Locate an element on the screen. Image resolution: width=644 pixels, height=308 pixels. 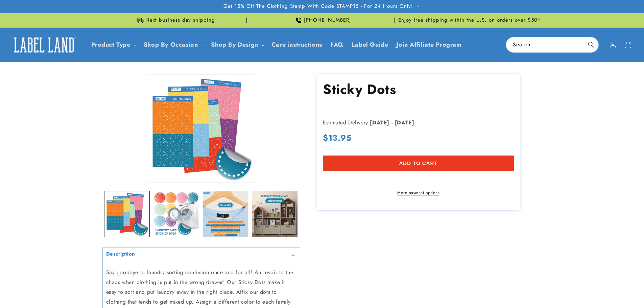
span: Get 15% Off The Clothing Stamp With Code STAMP15 - For 24 Hours Only! is located at coordinates (318, 6).